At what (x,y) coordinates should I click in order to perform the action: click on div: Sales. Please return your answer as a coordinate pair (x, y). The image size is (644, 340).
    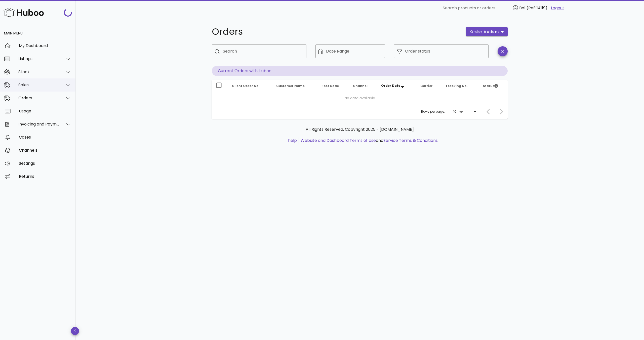
    Looking at the image, I should click on (39, 85).